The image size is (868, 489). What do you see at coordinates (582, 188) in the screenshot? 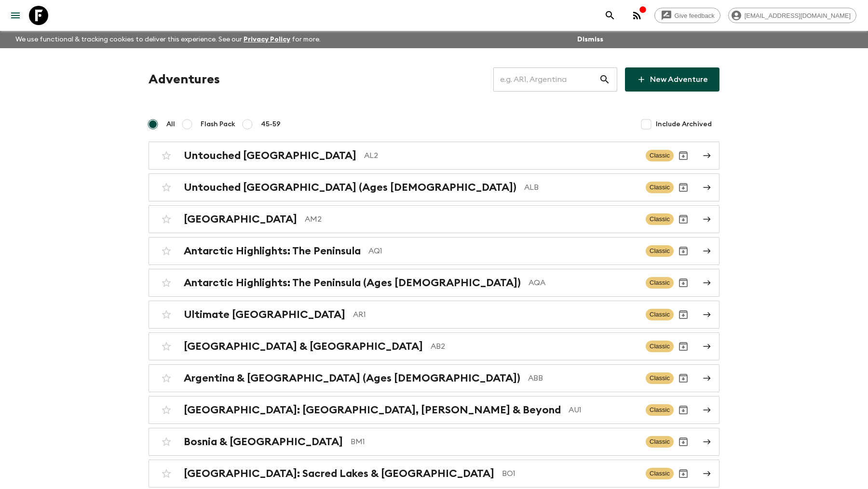
I see `p: ALB` at bounding box center [582, 188].